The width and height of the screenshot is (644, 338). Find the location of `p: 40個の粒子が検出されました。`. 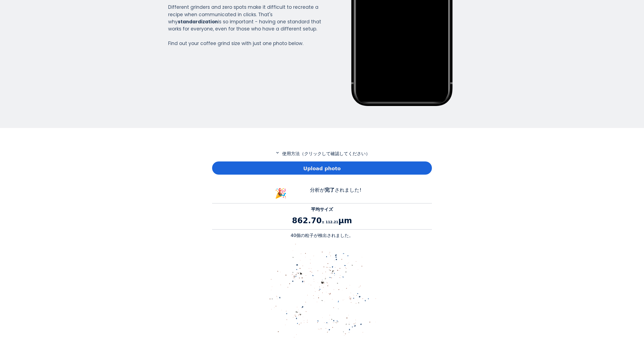

p: 40個の粒子が検出されました。 is located at coordinates (322, 235).